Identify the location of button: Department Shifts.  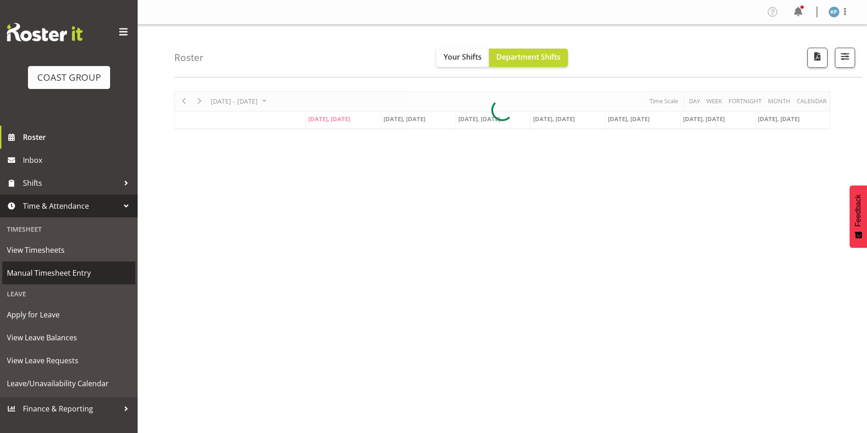
(528, 58).